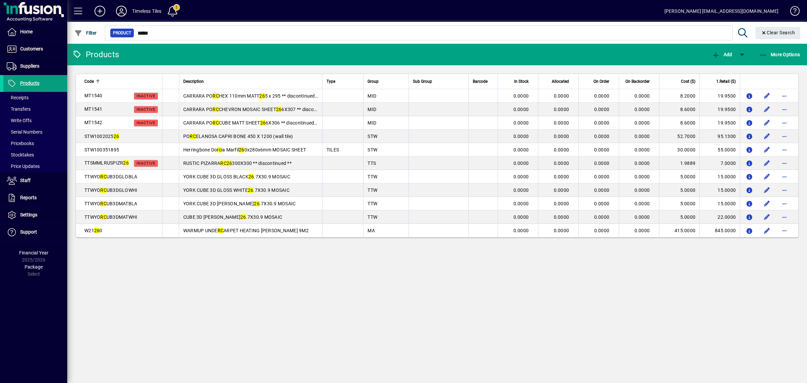 The image size is (807, 383). What do you see at coordinates (102, 136) in the screenshot?
I see `span: STW1002025` at bounding box center [102, 136].